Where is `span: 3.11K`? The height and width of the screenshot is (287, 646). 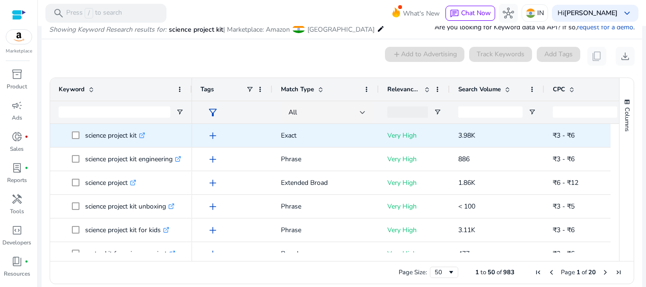
span: 3.11K is located at coordinates (467, 230).